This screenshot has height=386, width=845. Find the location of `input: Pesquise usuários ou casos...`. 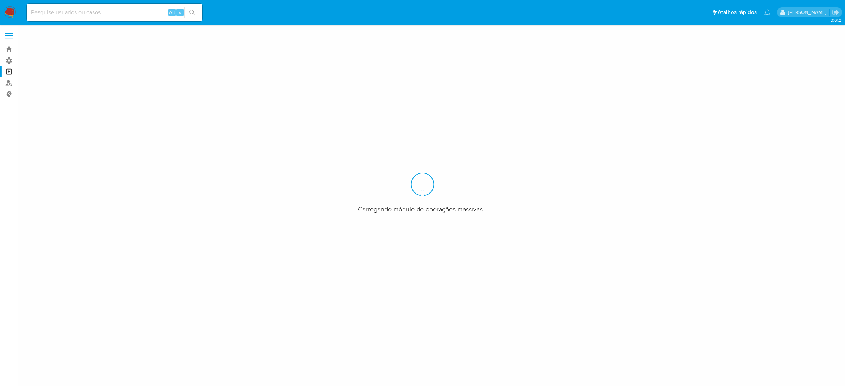

input: Pesquise usuários ou casos... is located at coordinates (114, 12).